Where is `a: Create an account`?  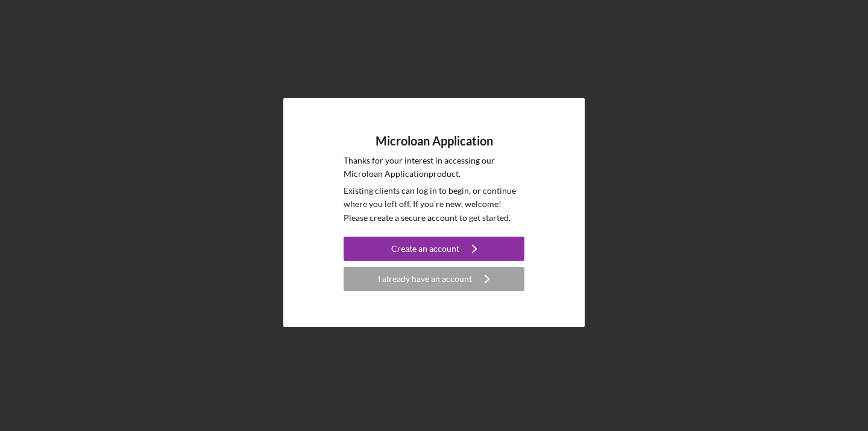
a: Create an account is located at coordinates (434, 250).